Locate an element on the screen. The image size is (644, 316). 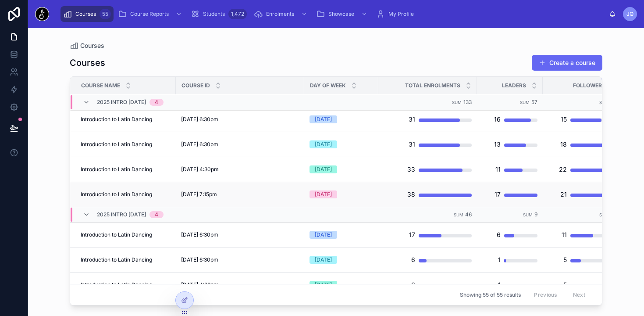
span: Day of Week is located at coordinates (328, 86).